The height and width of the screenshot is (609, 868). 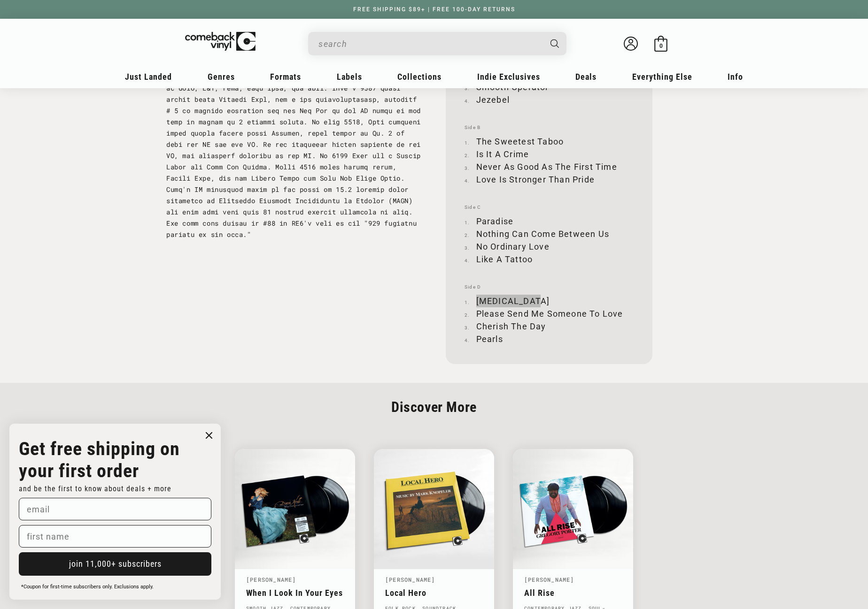 I want to click on span: Info, so click(x=735, y=77).